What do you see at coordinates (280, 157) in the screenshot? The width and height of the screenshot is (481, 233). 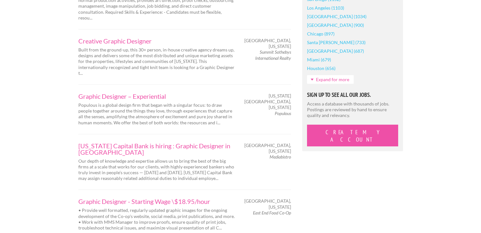 I see `em: Mediabistro` at bounding box center [280, 157].